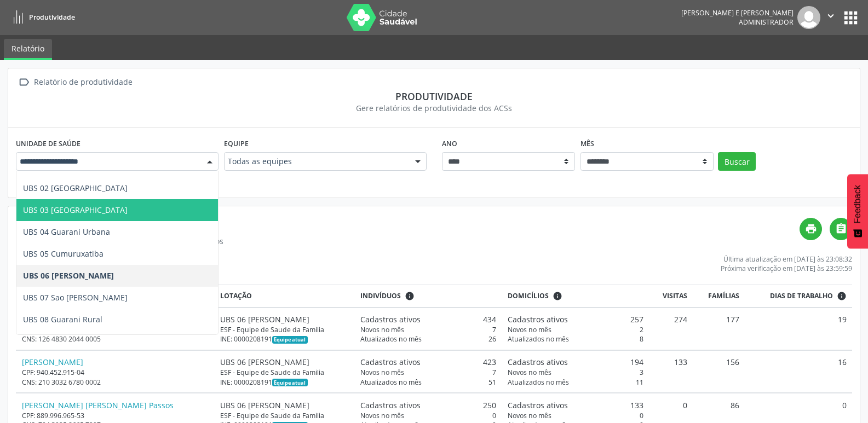  Describe the element at coordinates (719, 372) in the screenshot. I see `td: 156` at that location.